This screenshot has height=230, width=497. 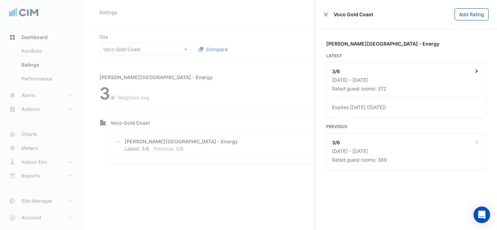 What do you see at coordinates (326, 14) in the screenshot?
I see `button: Close` at bounding box center [326, 14].